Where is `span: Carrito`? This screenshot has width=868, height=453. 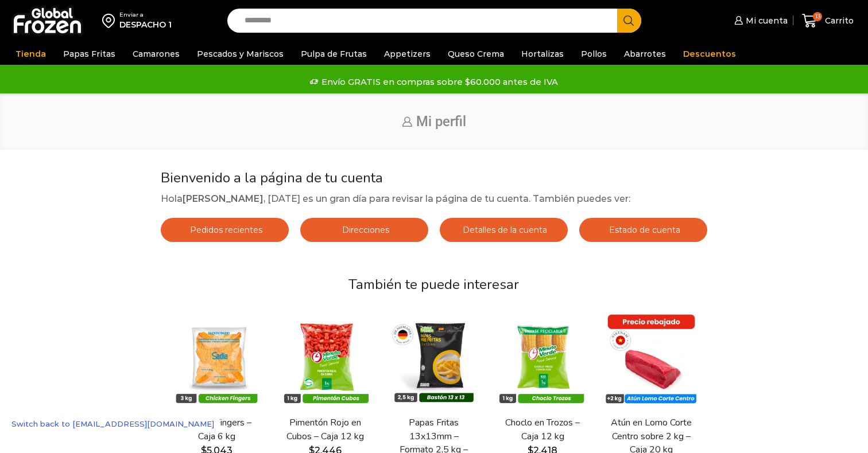
span: Carrito is located at coordinates (837, 20).